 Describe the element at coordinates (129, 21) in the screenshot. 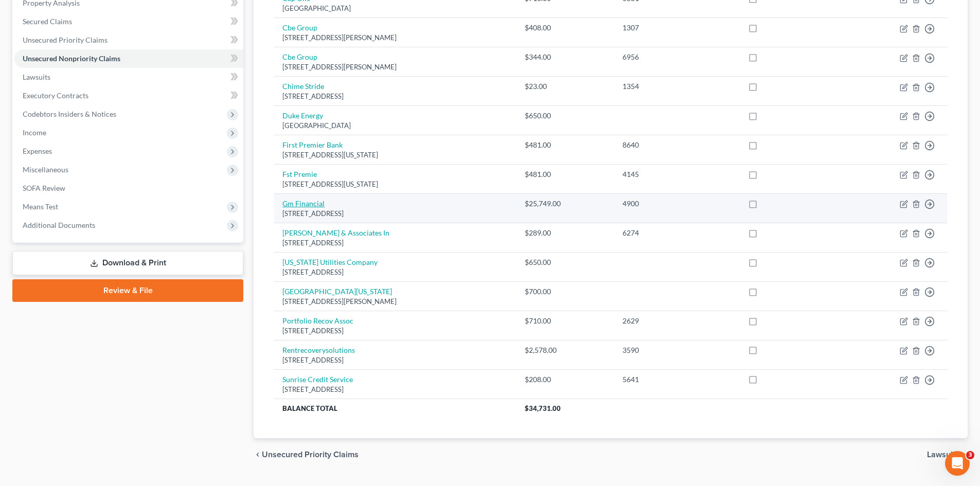

I see `a: Secured Claims` at that location.